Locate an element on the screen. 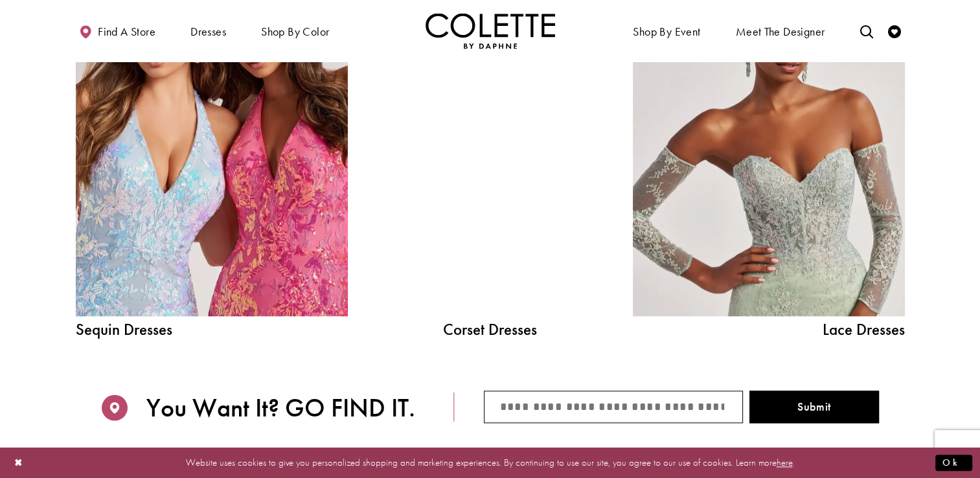  p: Website uses cookies to give you personalized shopping and marketing experiences. By continuing t... is located at coordinates (489, 463).